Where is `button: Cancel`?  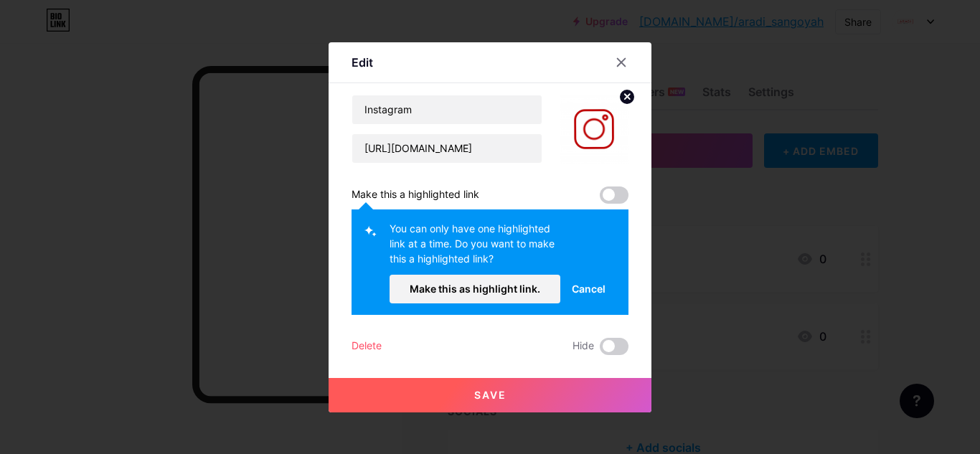
button: Cancel is located at coordinates (589, 289).